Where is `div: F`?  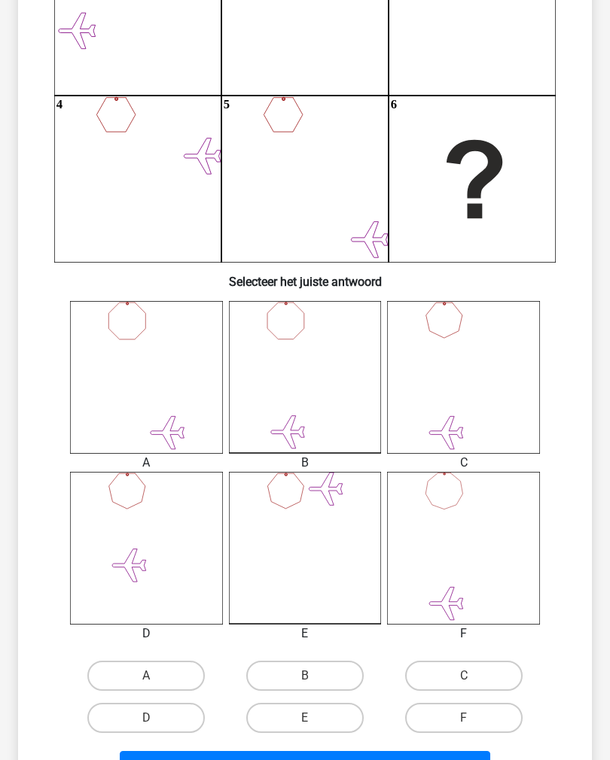 div: F is located at coordinates (463, 634).